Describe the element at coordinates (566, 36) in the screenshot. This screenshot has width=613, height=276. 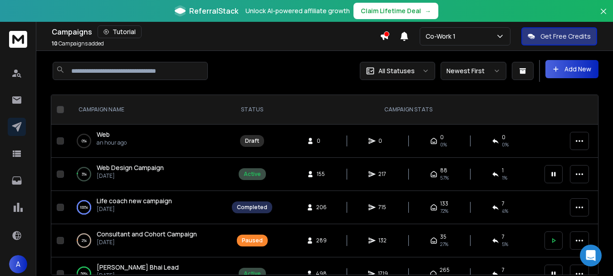
I see `p: Get Free Credits` at that location.